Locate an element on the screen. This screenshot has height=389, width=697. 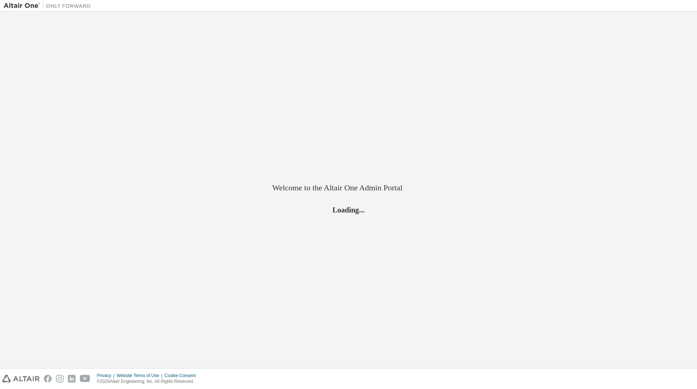
img: linkedin.svg is located at coordinates (71, 379).